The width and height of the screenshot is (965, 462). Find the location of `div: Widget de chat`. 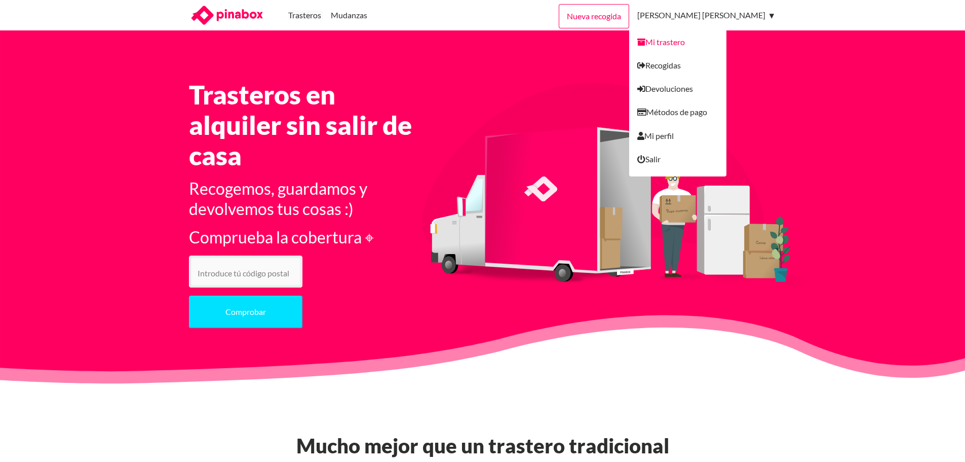

div: Widget de chat is located at coordinates (874, 397).